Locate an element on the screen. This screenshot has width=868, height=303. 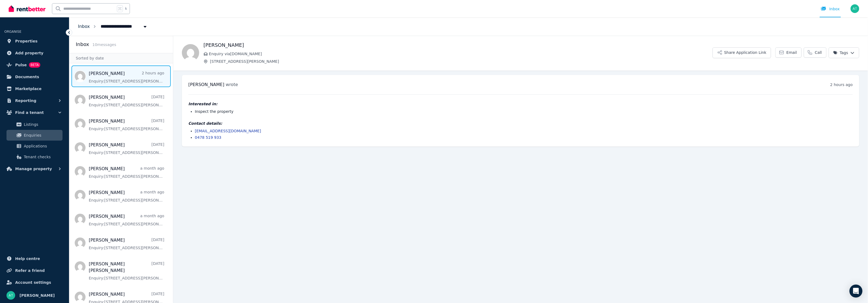
h4: Contact details: is located at coordinates (521, 123).